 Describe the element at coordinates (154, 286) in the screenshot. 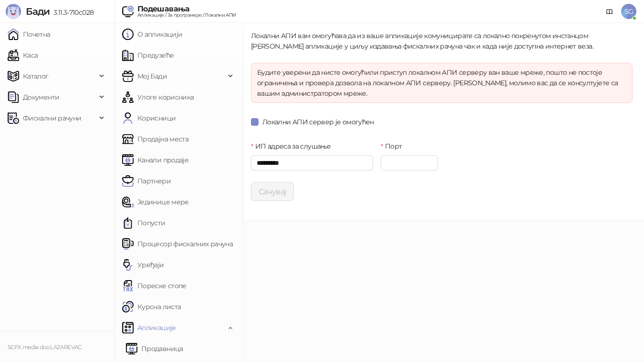

I see `a: Пореске стопе` at that location.